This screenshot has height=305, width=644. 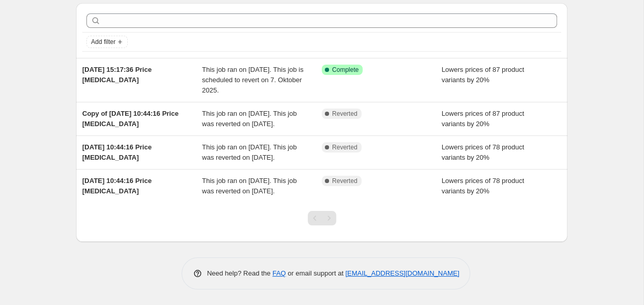 What do you see at coordinates (239, 273) in the screenshot?
I see `span: Need help? Read the` at bounding box center [239, 273].